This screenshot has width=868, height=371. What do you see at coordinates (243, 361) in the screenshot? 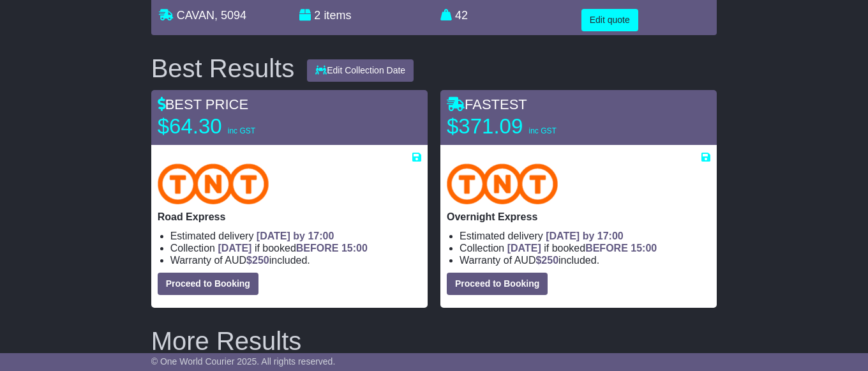
I see `span: © One World Courier 2025. All rights reserved.` at bounding box center [243, 361].